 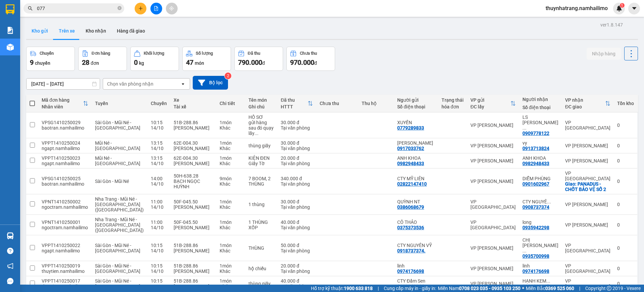 I want to click on div: ĐC giao, so click(x=585, y=107).